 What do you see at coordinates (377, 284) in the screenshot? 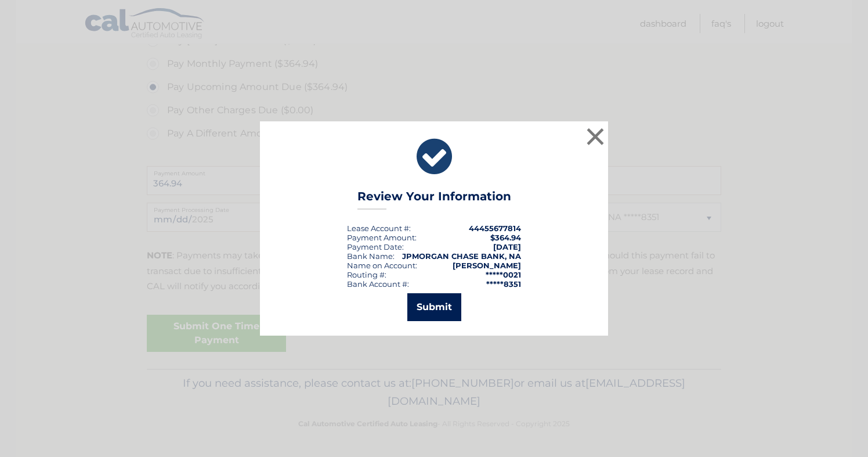
I see `div: Bank Account #:` at bounding box center [377, 284].